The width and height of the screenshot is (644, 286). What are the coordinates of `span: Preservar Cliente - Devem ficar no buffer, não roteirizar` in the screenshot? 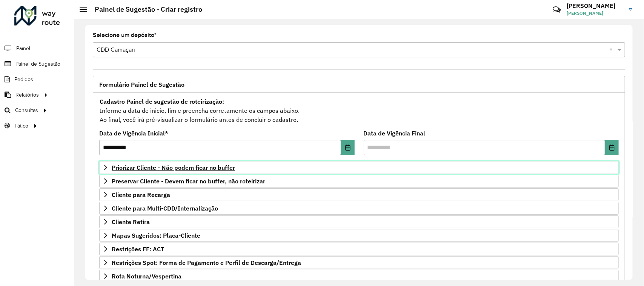 It's located at (188, 181).